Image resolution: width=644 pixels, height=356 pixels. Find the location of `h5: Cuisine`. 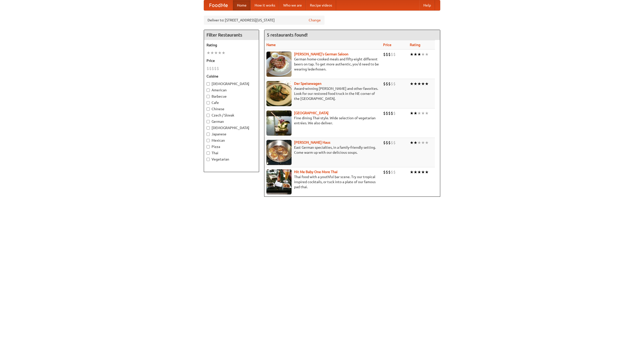

h5: Cuisine is located at coordinates (232, 76).